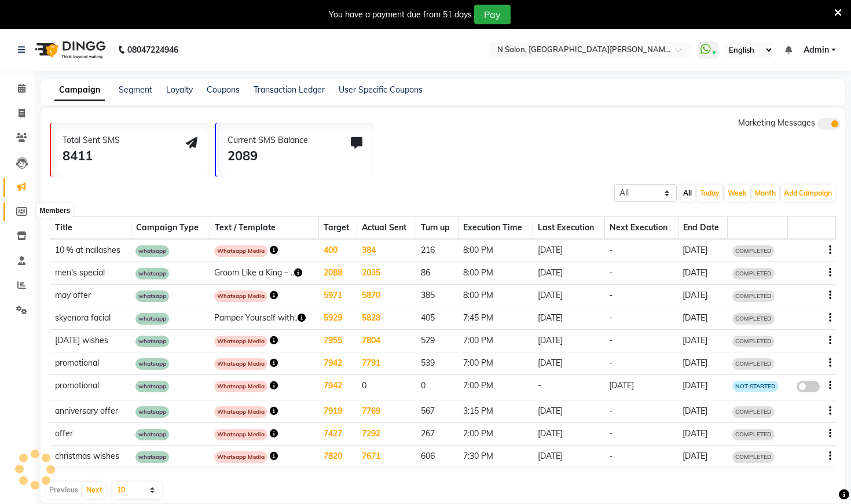 Image resolution: width=851 pixels, height=504 pixels. Describe the element at coordinates (755, 386) in the screenshot. I see `span: NOT STARTED` at that location.